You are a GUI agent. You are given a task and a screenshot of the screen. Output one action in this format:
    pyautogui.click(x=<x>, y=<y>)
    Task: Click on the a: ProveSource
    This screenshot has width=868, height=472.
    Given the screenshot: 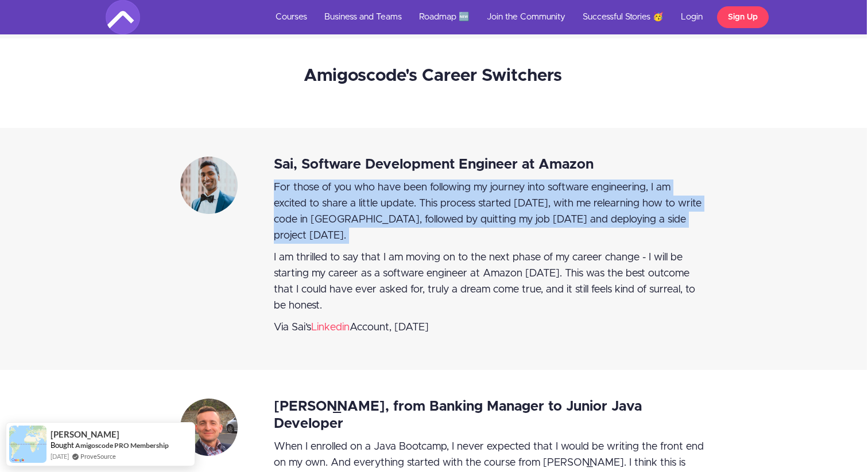 What is the action you would take?
    pyautogui.click(x=98, y=456)
    